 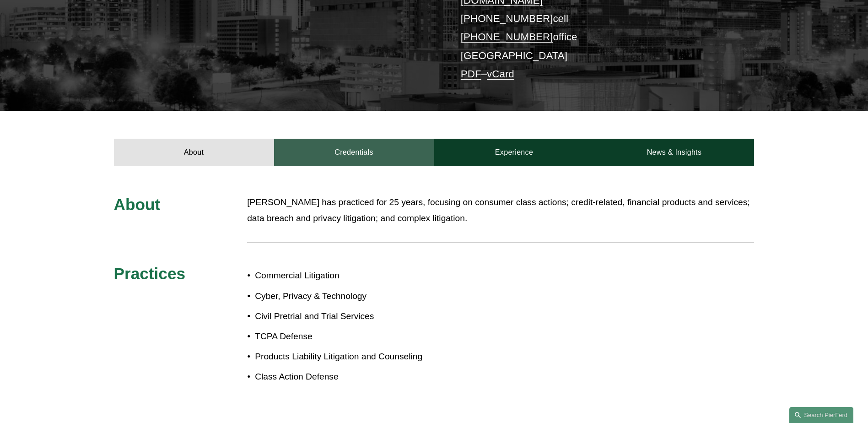 I want to click on a: Search this site, so click(x=822, y=415).